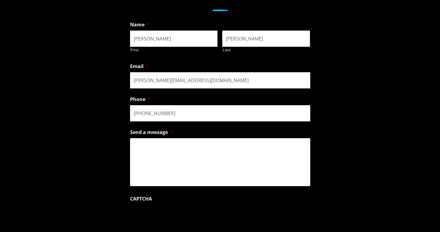  Describe the element at coordinates (425, 218) in the screenshot. I see `div: Chat Widget` at that location.